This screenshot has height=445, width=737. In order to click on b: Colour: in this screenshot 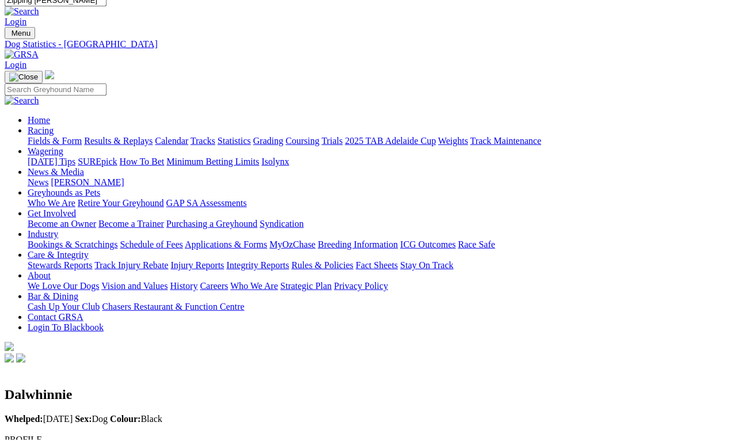, I will do `click(125, 424)`.